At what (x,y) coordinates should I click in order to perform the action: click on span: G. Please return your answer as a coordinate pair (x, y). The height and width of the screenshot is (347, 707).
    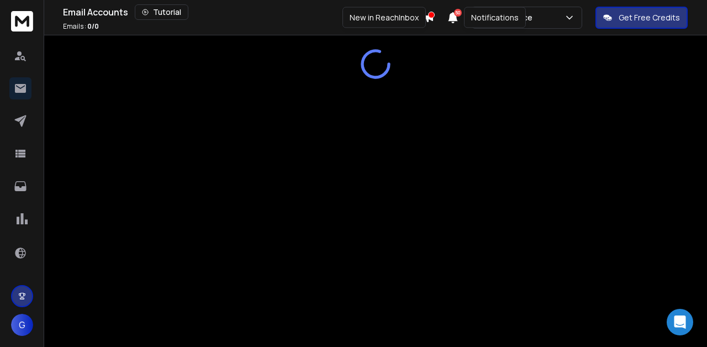
    Looking at the image, I should click on (22, 325).